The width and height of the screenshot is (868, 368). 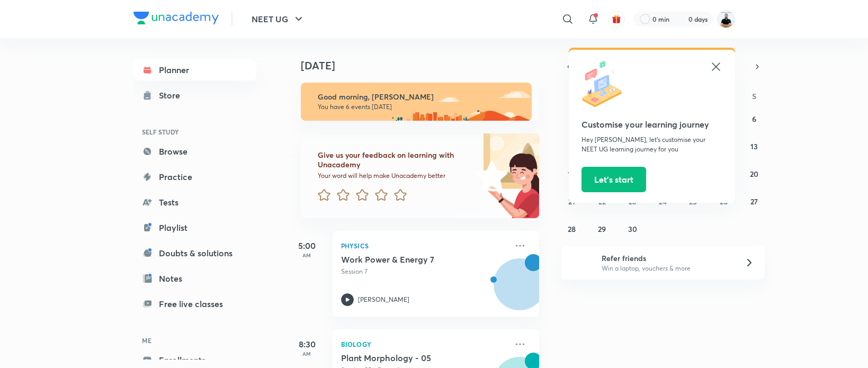 I want to click on abbr: September 14, 2025, so click(x=571, y=174).